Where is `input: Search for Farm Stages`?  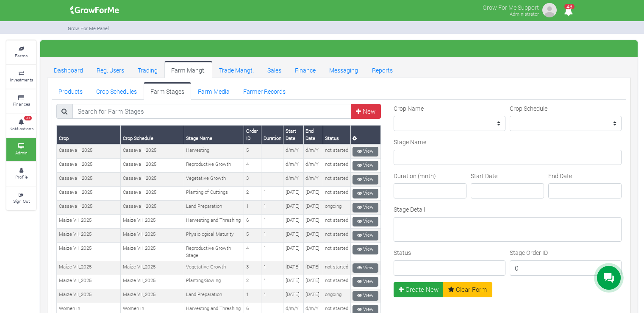
input: Search for Farm Stages is located at coordinates (212, 111).